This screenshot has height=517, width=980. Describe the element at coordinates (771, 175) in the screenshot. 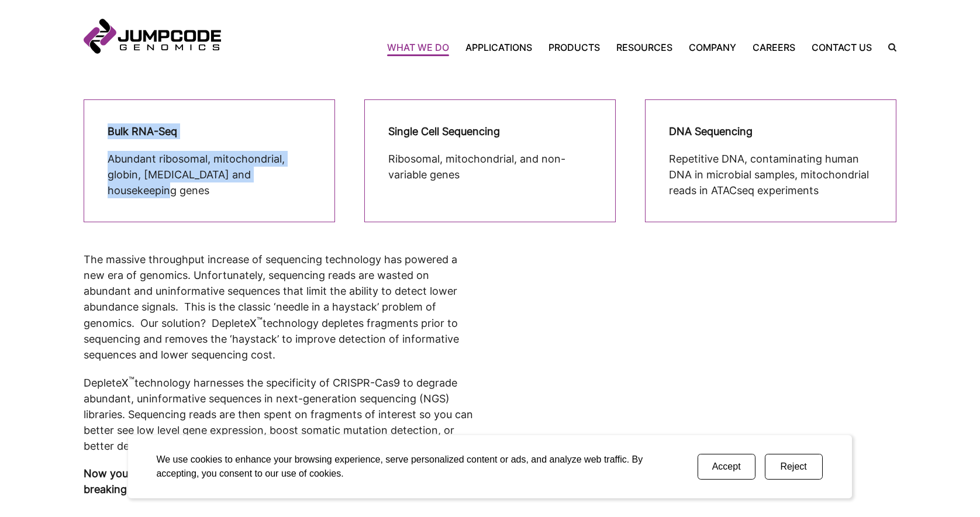

I see `p: Repetitive DNA, contaminating human DNA in microbial samples, mitochondrial reads in ATACseq expe...` at that location.